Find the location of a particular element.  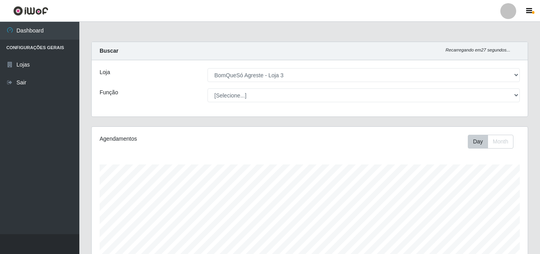

button: Day is located at coordinates (478, 142).